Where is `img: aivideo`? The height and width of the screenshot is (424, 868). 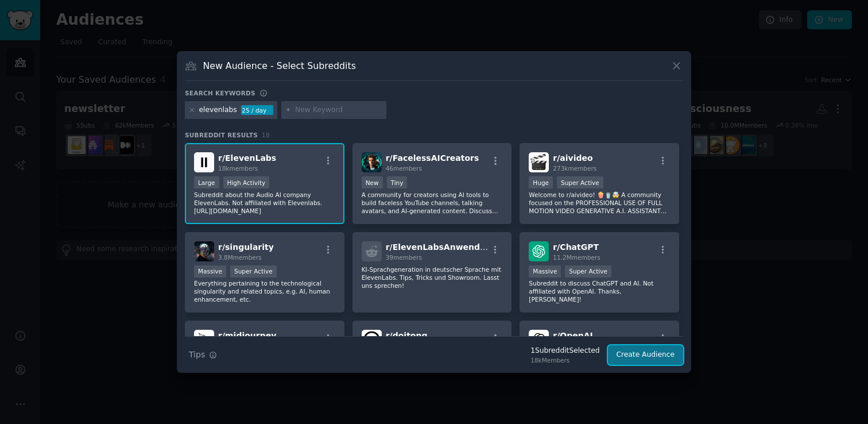 img: aivideo is located at coordinates (539, 162).